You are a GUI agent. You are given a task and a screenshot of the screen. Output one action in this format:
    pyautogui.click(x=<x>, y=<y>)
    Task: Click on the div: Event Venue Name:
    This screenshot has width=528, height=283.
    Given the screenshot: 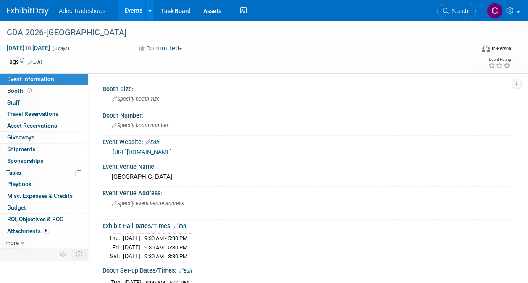 What is the action you would take?
    pyautogui.click(x=306, y=165)
    